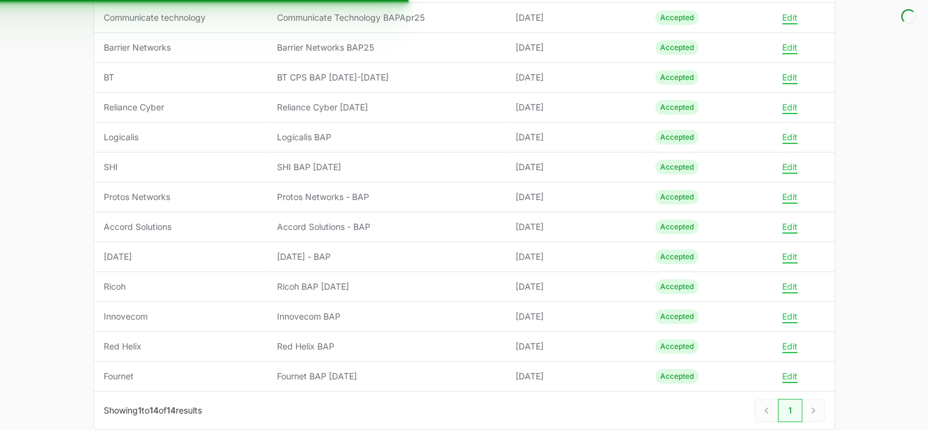  I want to click on span: BT, so click(181, 77).